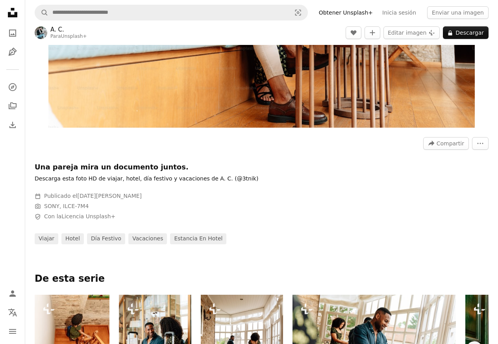 Image resolution: width=498 pixels, height=344 pixels. I want to click on p: Descarga esta foto HD de viajar, hotel, día festivo y vacaciones de A. C. (@3tnik), so click(147, 179).